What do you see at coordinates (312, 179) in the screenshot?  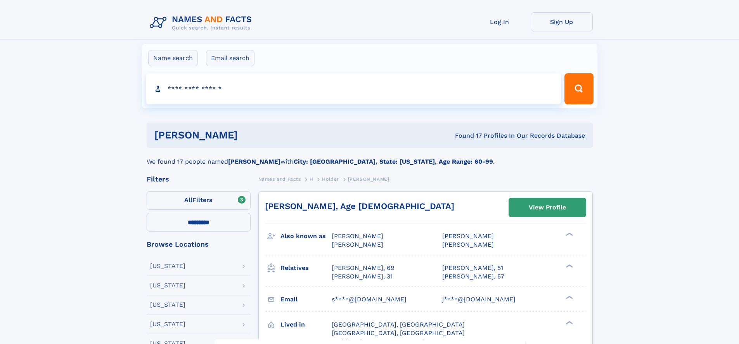 I see `a: H` at bounding box center [312, 179].